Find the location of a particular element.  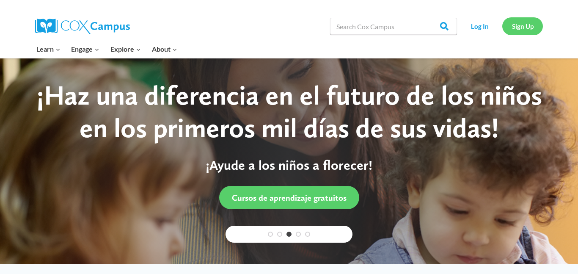

nav: Secondary Navigation is located at coordinates (501, 26).